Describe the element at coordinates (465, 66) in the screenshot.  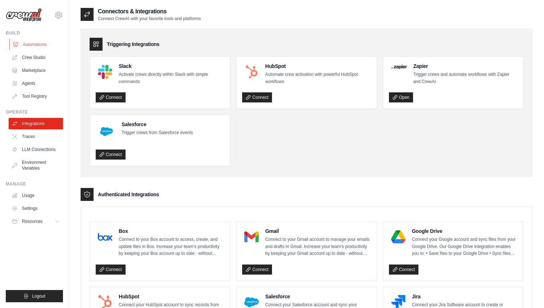
I see `h4: Zapier` at that location.